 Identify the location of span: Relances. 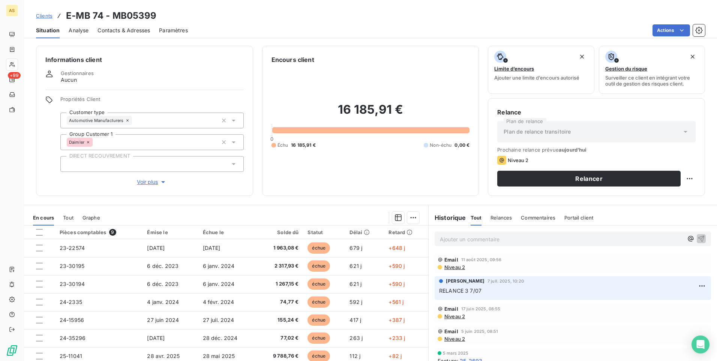
(501, 218).